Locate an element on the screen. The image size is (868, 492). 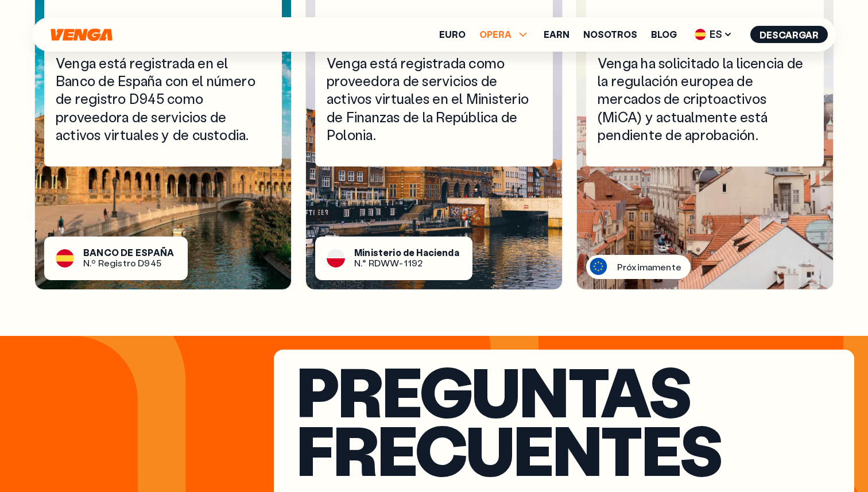
span: P is located at coordinates (150, 252).